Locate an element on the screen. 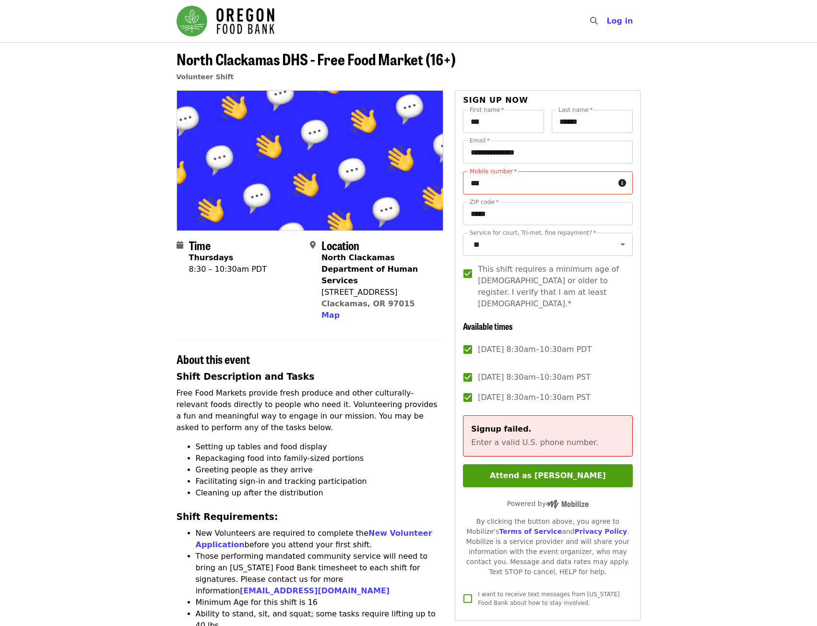 This screenshot has height=626, width=817. span: Signup failed. is located at coordinates (501, 429).